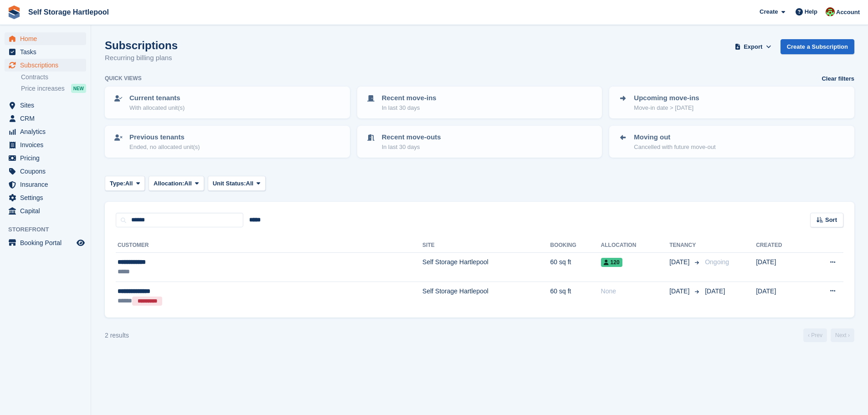 The width and height of the screenshot is (868, 415). What do you see at coordinates (47, 145) in the screenshot?
I see `span: Invoices` at bounding box center [47, 145].